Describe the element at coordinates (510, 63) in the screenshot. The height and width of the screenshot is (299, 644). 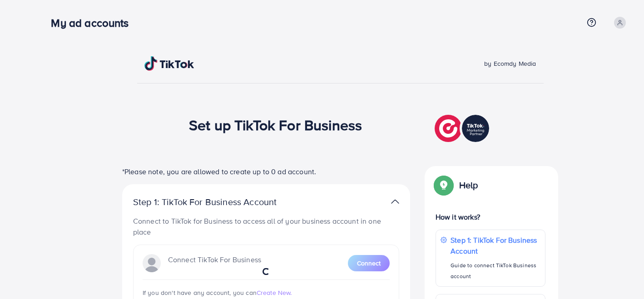
I see `span: by Ecomdy Media` at that location.